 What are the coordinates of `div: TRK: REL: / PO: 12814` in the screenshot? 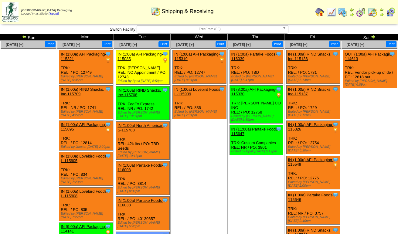 It's located at (86, 136).